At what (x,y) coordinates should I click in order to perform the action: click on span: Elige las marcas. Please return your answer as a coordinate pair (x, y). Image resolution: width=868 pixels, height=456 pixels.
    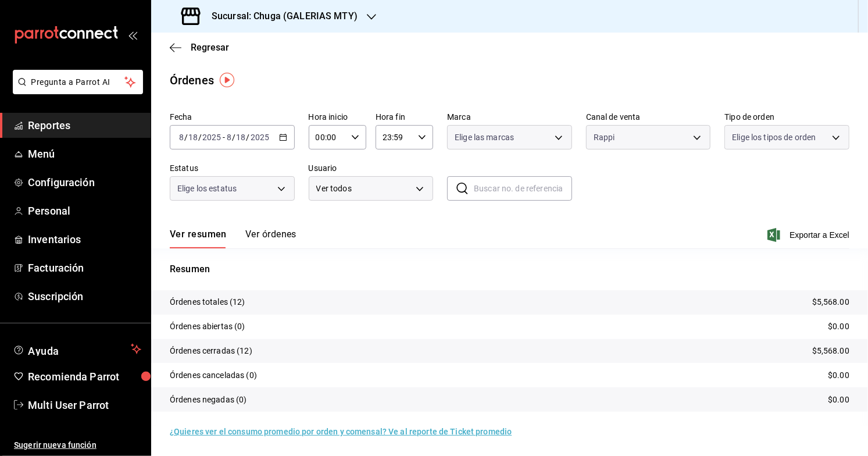
    Looking at the image, I should click on (484, 137).